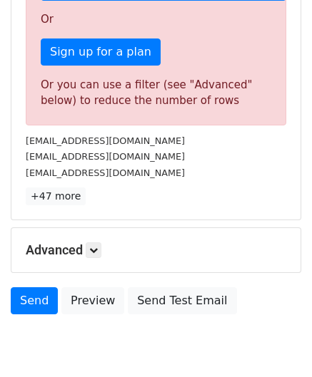 This screenshot has height=377, width=312. Describe the element at coordinates (182, 301) in the screenshot. I see `a: Send Test Email` at that location.